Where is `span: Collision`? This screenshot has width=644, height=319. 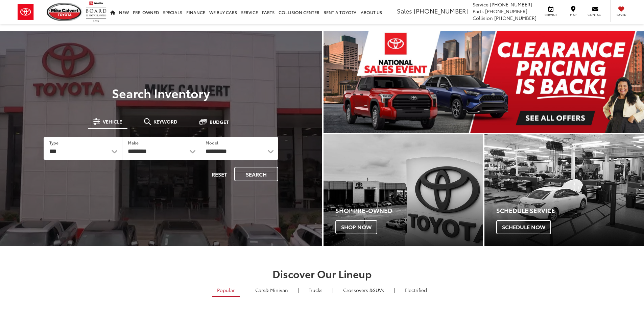 span: Collision is located at coordinates (483, 18).